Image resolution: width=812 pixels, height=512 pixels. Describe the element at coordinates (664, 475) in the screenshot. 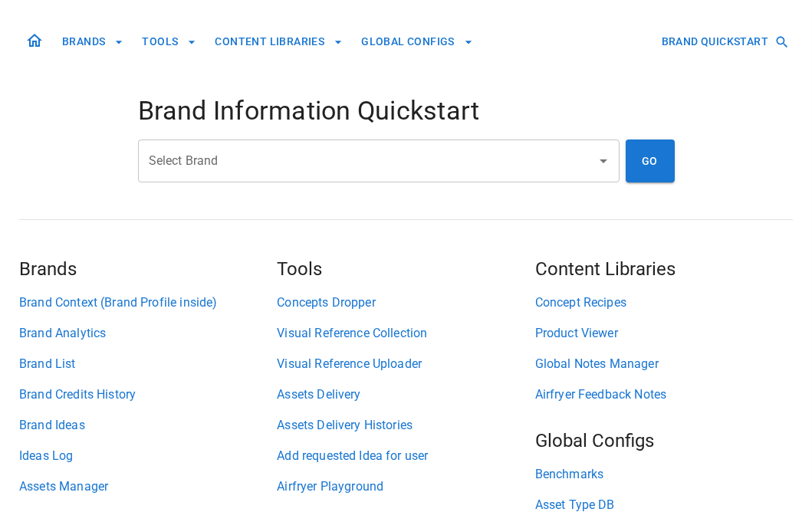

I see `a: Benchmarks` at that location.